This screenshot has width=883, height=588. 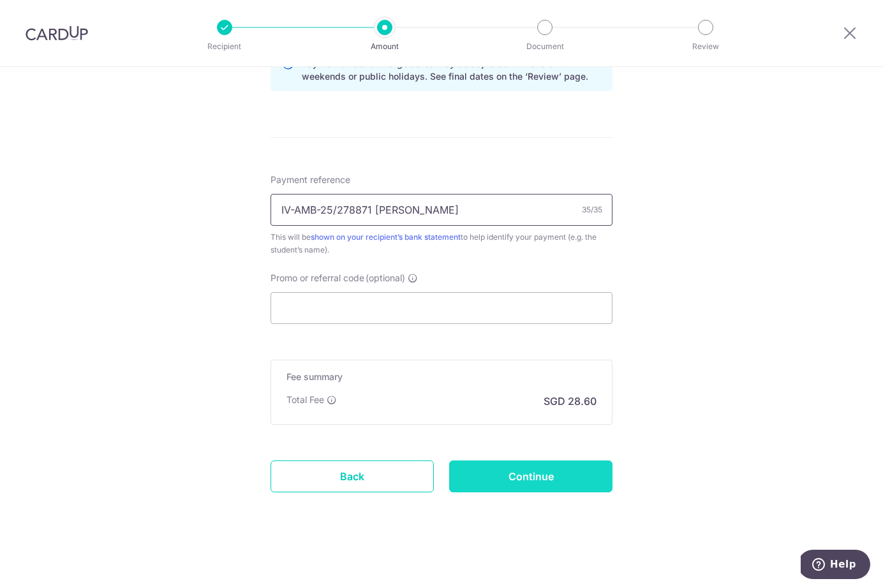 I want to click on p: Amount, so click(x=385, y=46).